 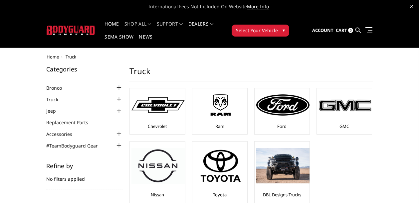 What do you see at coordinates (71, 57) in the screenshot?
I see `span: Truck` at bounding box center [71, 57].